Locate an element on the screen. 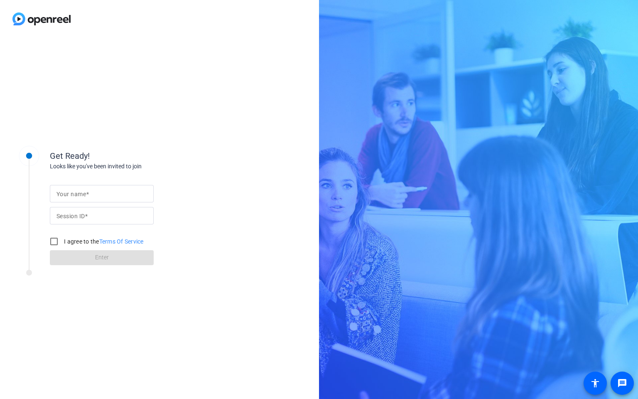 The height and width of the screenshot is (399, 638). mat-label: Session ID is located at coordinates (71, 216).